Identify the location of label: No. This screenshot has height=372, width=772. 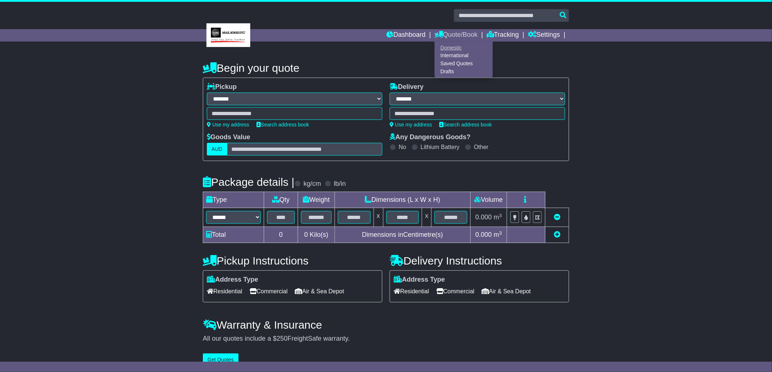
(402, 147).